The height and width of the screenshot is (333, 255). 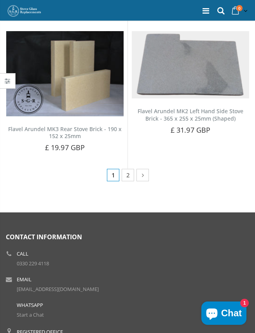 I want to click on img: Flavel Arundel MK2 side fire brick, so click(x=191, y=65).